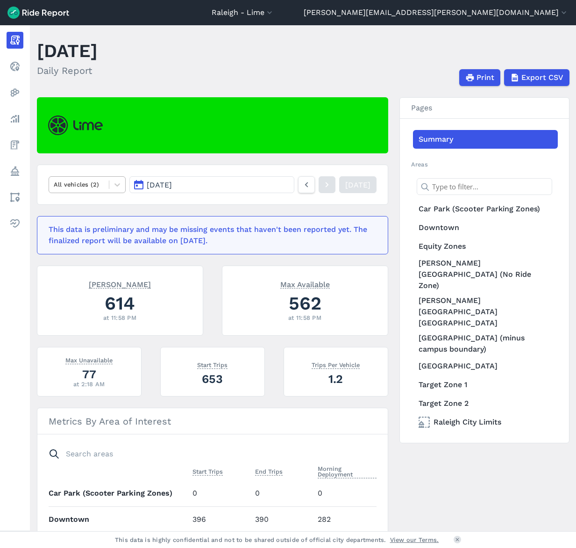  What do you see at coordinates (347, 472) in the screenshot?
I see `button: Morning Deployment` at bounding box center [347, 472].